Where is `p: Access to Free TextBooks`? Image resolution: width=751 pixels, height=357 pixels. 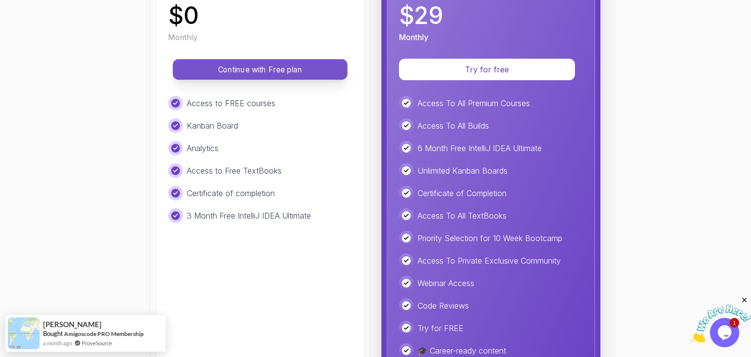
p: Access to Free TextBooks is located at coordinates (234, 171).